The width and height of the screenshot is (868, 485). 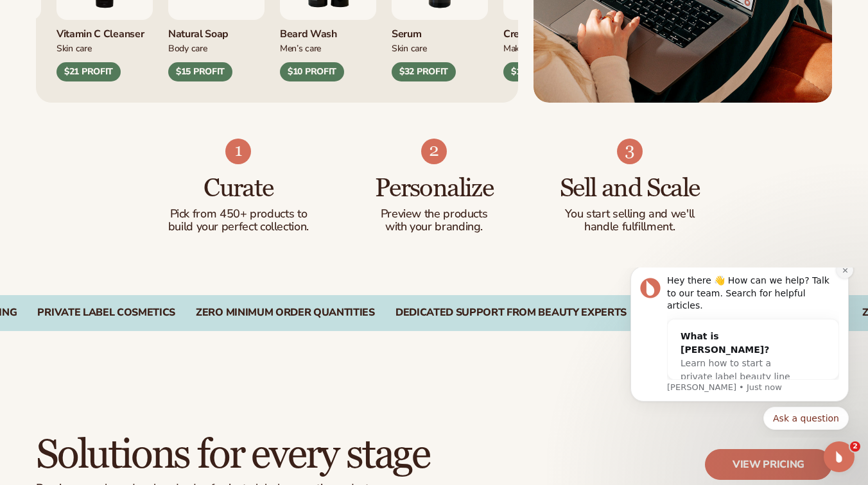 I want to click on span: 2, so click(x=856, y=447).